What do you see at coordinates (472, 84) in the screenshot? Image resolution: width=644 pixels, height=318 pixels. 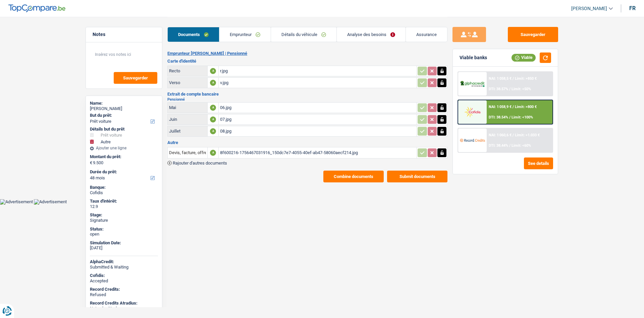 I see `img: AlphaCredit` at bounding box center [472, 84].